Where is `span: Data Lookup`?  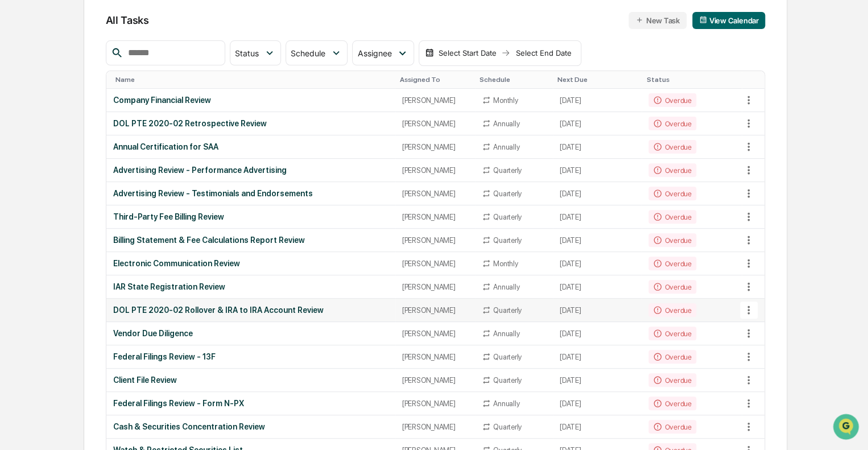
span: Data Lookup is located at coordinates (47, 171).